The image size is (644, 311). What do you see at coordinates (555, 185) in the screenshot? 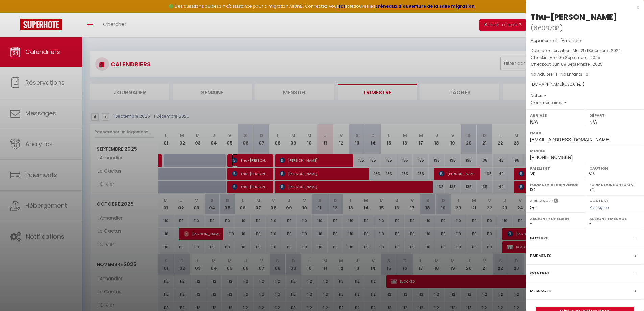
I see `label: Formulaire Bienvenue` at bounding box center [555, 185].